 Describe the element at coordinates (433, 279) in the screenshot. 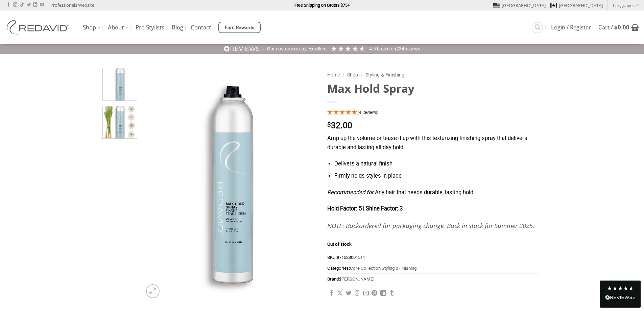

I see `span: Brand:` at that location.